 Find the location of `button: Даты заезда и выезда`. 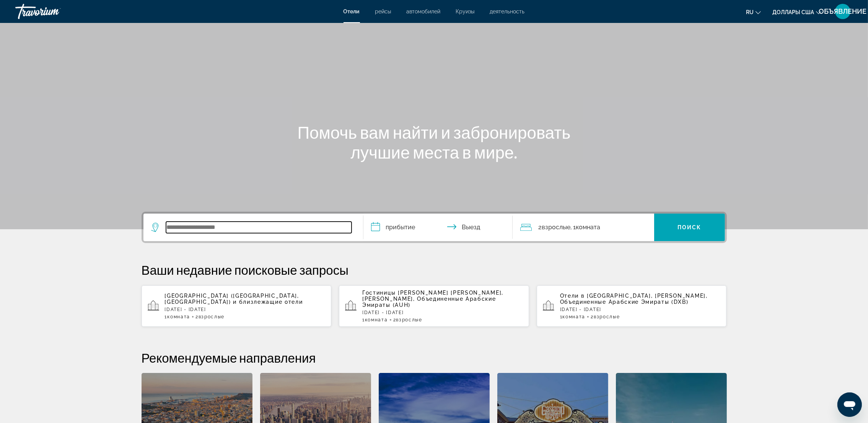

button: Даты заезда и выезда is located at coordinates (438, 227).